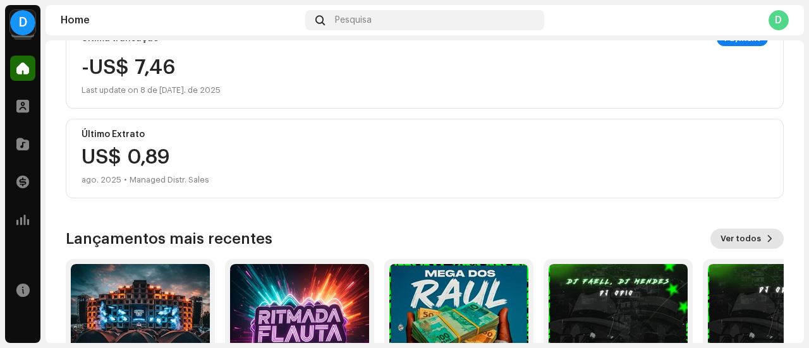 The width and height of the screenshot is (809, 348). Describe the element at coordinates (747, 239) in the screenshot. I see `button: Ver todos` at that location.